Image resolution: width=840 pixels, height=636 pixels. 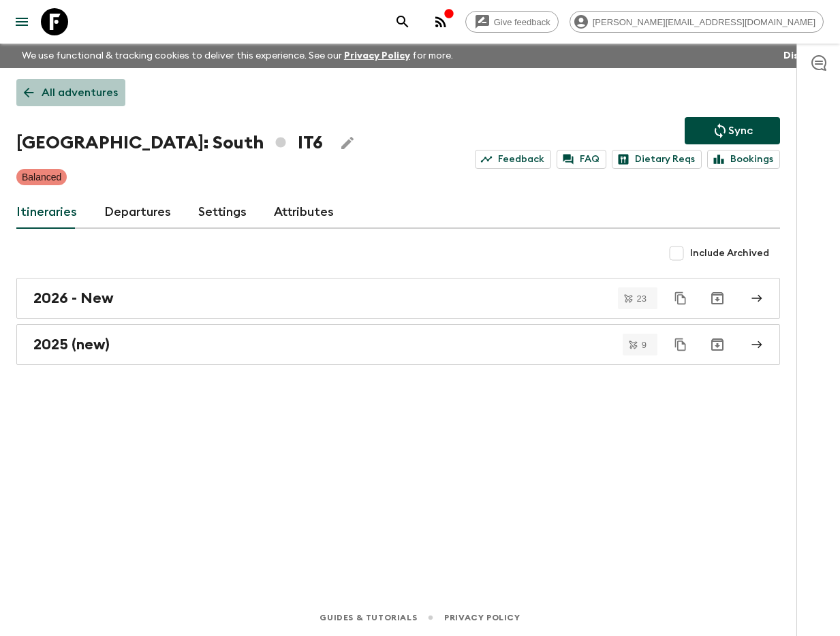 I want to click on span: Include Archived, so click(x=730, y=254).